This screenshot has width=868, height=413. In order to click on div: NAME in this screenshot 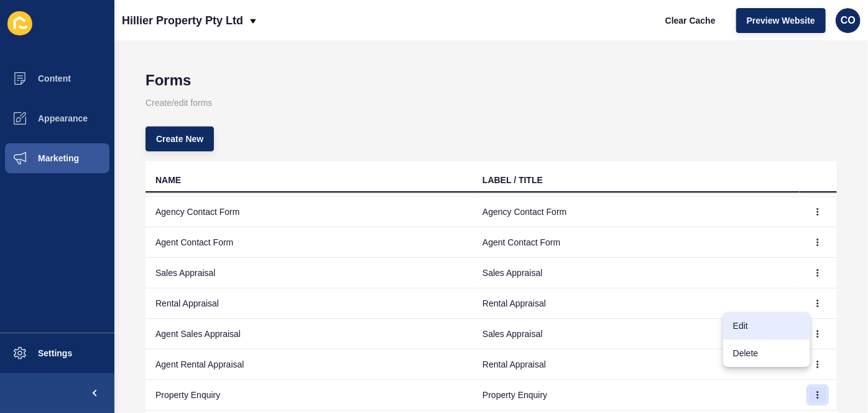, I will do `click(168, 180)`.